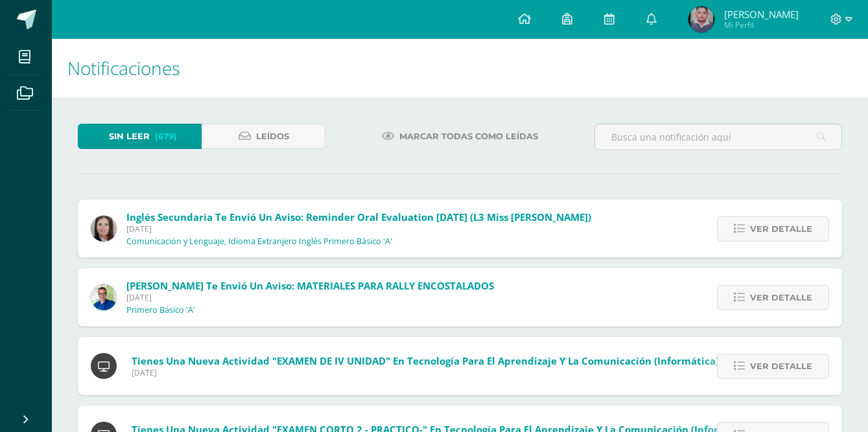 The image size is (868, 432). Describe the element at coordinates (469, 136) in the screenshot. I see `span: Marcar todas como leídas` at that location.